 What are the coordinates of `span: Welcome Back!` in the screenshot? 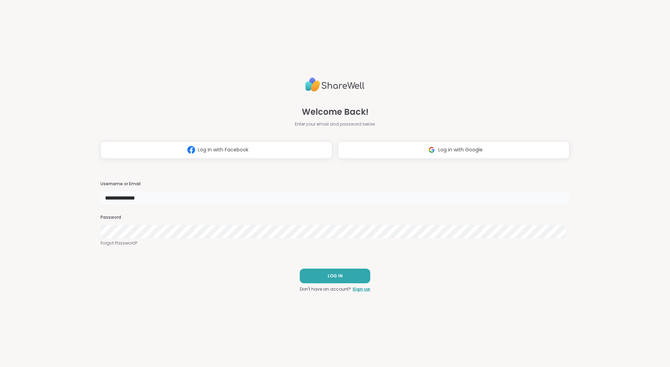 It's located at (335, 112).